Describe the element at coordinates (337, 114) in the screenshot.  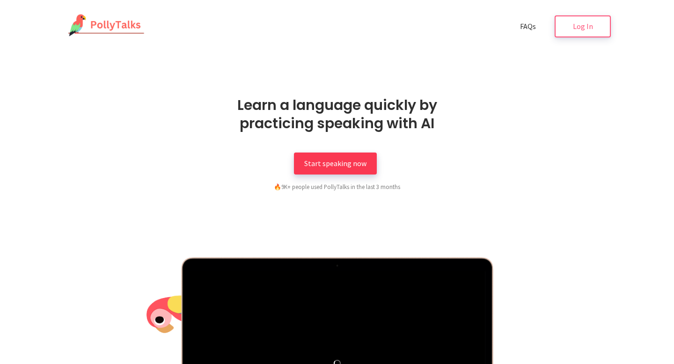
I see `h1: Learn a language quickly by practicing speaking with AI` at that location.